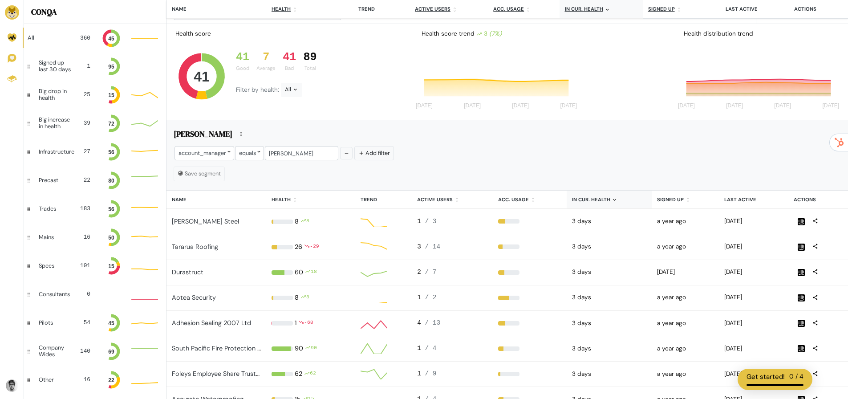 Image resolution: width=848 pixels, height=399 pixels. I want to click on div: 11%, so click(529, 374).